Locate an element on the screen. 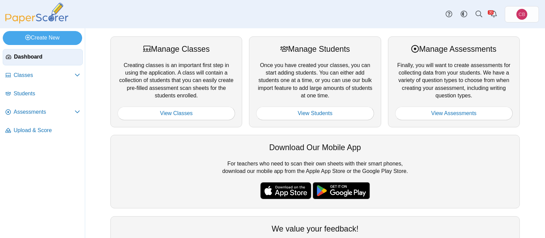 The height and width of the screenshot is (238, 545). a: PaperScorer is located at coordinates (37, 21).